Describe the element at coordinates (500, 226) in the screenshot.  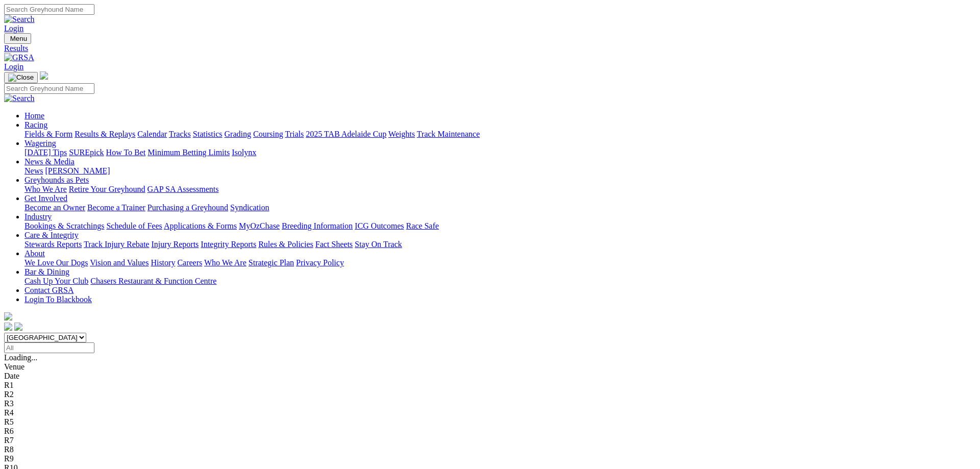
I see `div: Industry` at that location.